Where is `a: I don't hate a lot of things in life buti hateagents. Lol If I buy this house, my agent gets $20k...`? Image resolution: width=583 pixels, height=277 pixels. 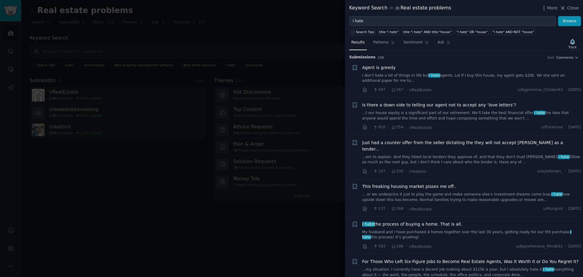 a: I don't hate a lot of things in life buti hateagents. Lol If I buy this house, my agent gets $20k... is located at coordinates (471, 78).